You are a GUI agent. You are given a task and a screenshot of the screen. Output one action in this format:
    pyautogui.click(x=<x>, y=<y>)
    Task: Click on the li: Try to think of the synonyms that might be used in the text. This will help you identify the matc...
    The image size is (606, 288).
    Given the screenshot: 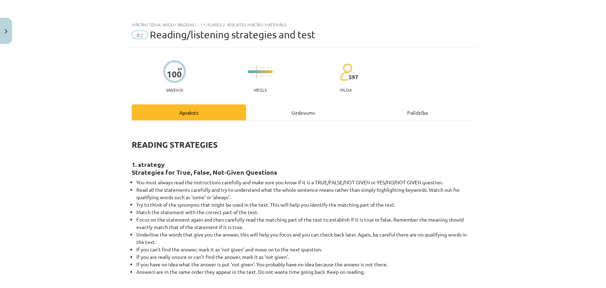 What is the action you would take?
    pyautogui.click(x=305, y=204)
    